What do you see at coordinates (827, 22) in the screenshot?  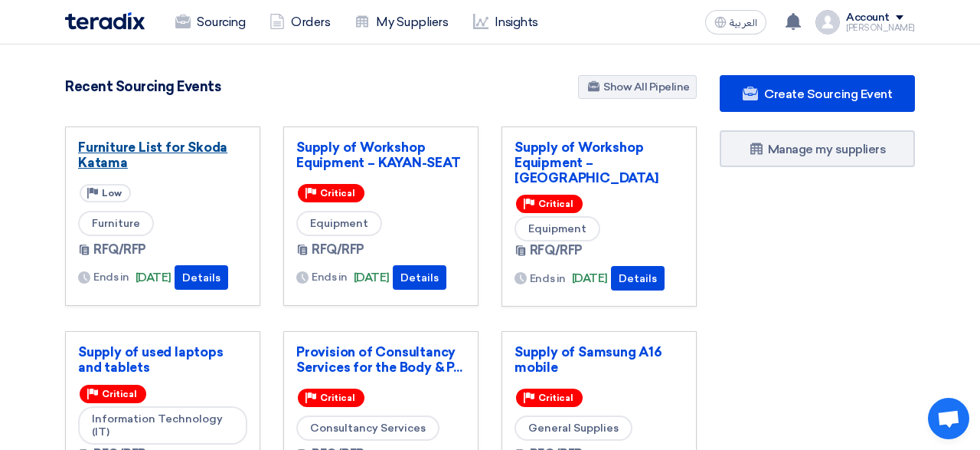 I see `img: profile_test.png` at bounding box center [827, 22].